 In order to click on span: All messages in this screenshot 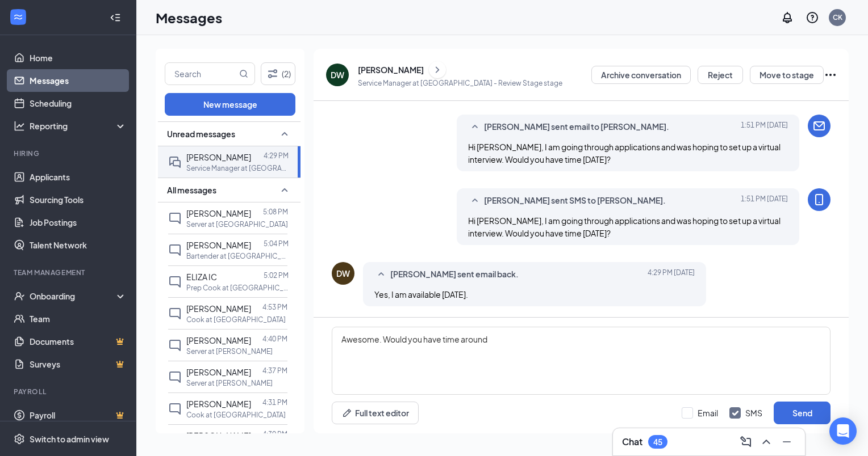, I will do `click(191, 190)`.